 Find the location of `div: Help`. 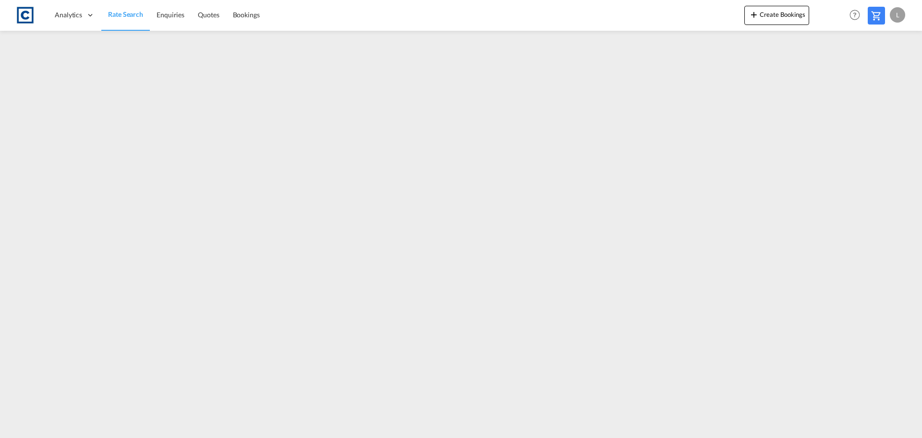

div: Help is located at coordinates (857, 15).